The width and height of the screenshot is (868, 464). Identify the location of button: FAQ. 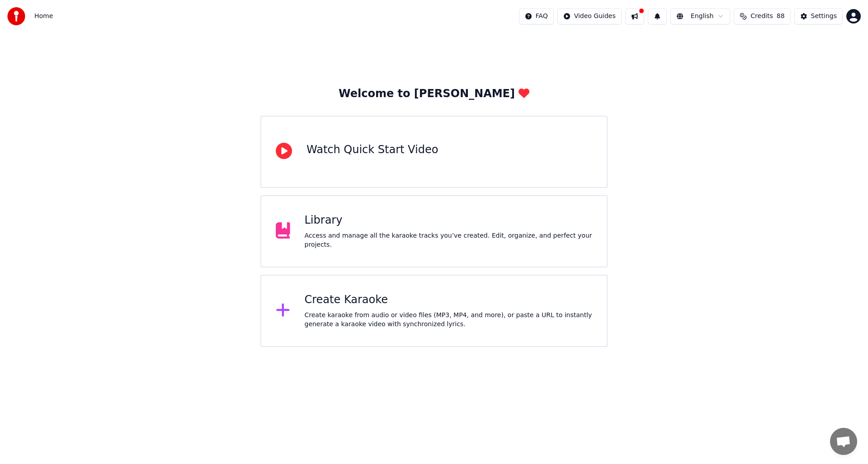
(536, 16).